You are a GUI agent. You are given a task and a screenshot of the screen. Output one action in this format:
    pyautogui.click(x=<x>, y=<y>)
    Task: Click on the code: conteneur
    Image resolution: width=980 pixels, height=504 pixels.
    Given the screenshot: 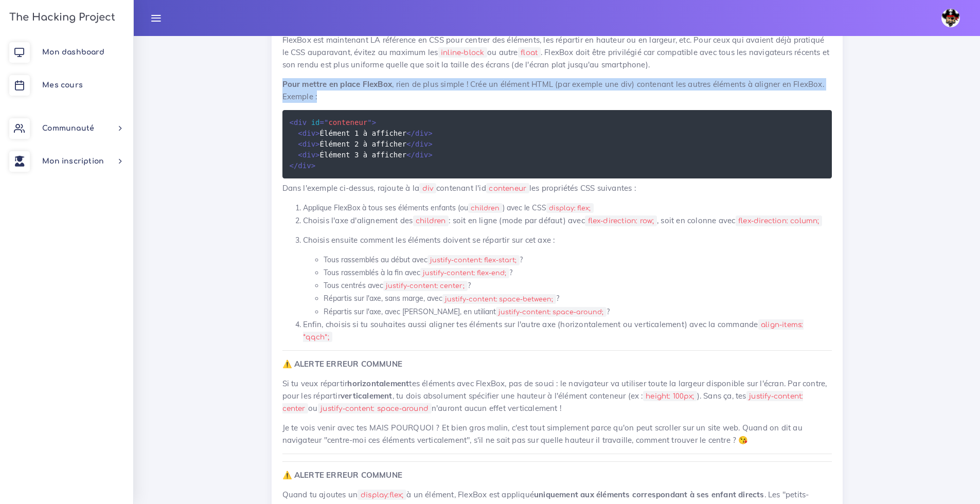 What is the action you would take?
    pyautogui.click(x=508, y=188)
    